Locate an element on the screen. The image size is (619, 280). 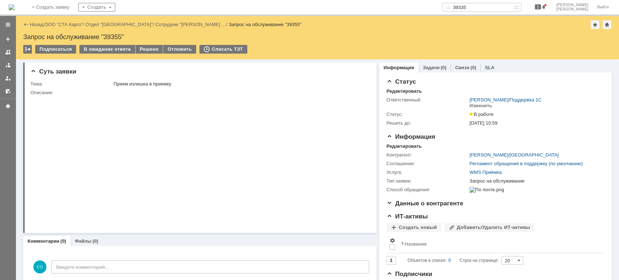
span: Информация is located at coordinates (411, 137).